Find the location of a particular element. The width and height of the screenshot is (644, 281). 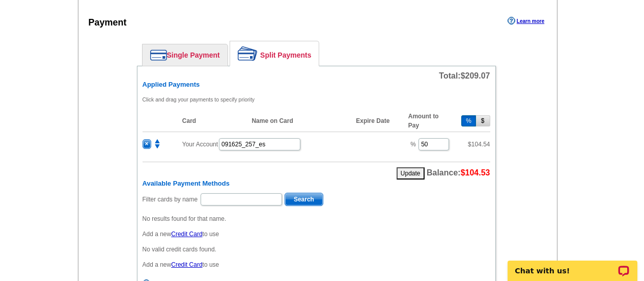

span: Balance: is located at coordinates (459, 172).